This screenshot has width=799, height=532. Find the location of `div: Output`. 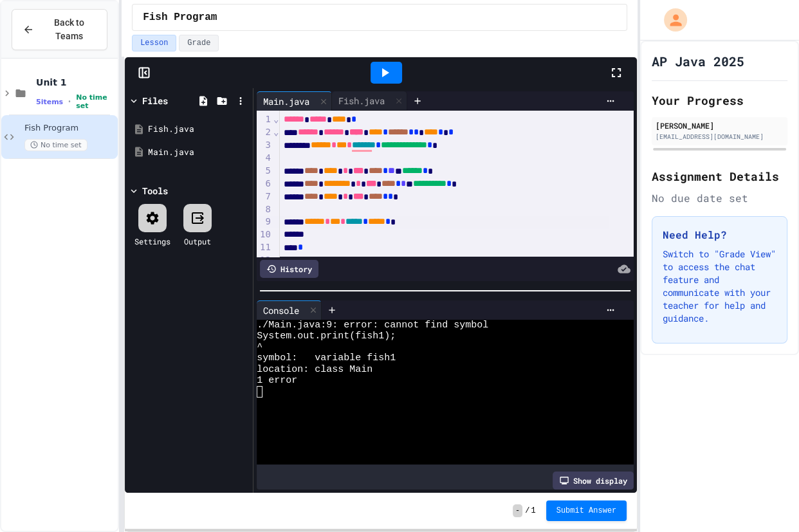

div: Output is located at coordinates (198, 242).